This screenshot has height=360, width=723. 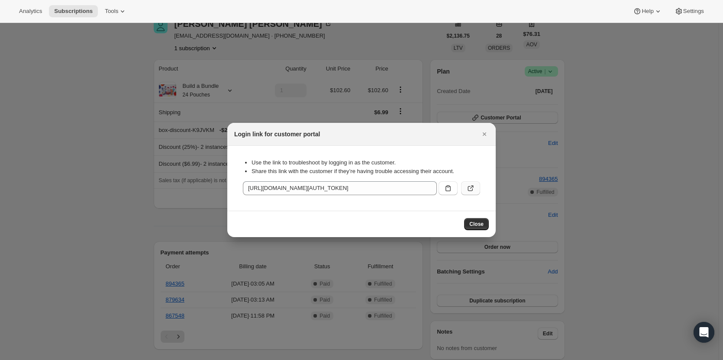 I want to click on span: Analytics, so click(x=30, y=11).